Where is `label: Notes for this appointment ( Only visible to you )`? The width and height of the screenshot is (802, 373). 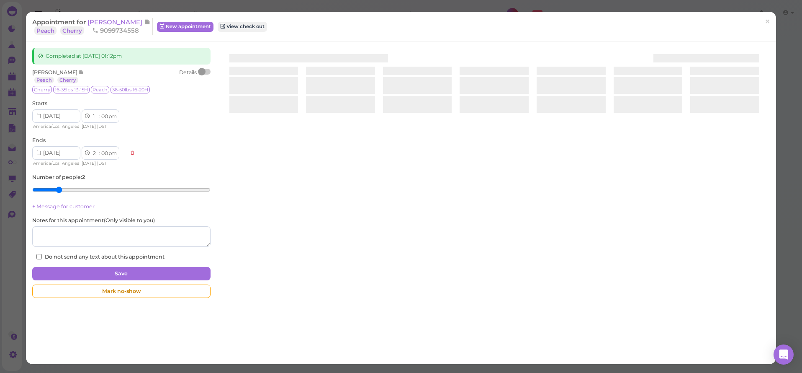 label: Notes for this appointment ( Only visible to you ) is located at coordinates (93, 220).